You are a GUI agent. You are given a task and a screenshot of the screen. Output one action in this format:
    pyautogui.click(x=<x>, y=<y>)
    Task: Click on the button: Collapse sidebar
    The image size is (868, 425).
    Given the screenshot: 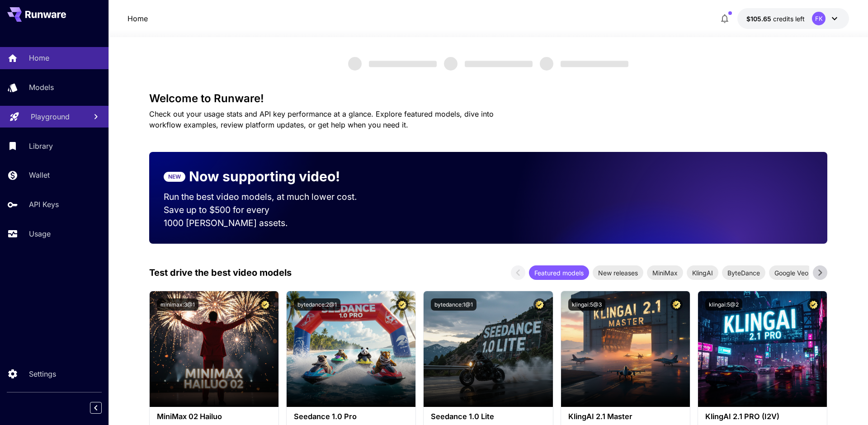 What is the action you would take?
    pyautogui.click(x=96, y=408)
    